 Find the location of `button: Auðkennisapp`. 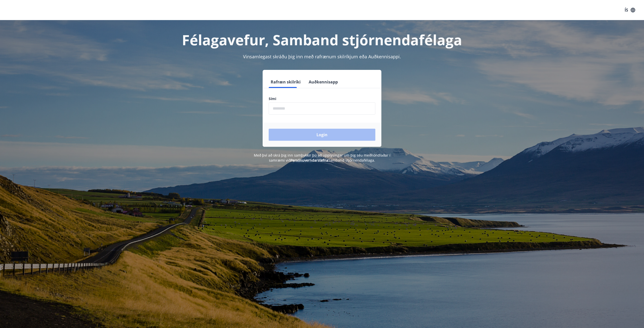

button: Auðkennisapp is located at coordinates (323, 82).